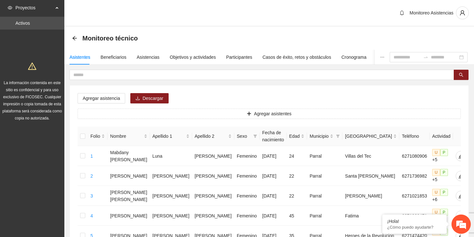 Image resolution: width=474 pixels, height=237 pixels. I want to click on div: Casos de éxito, retos y obstáculos, so click(297, 57).